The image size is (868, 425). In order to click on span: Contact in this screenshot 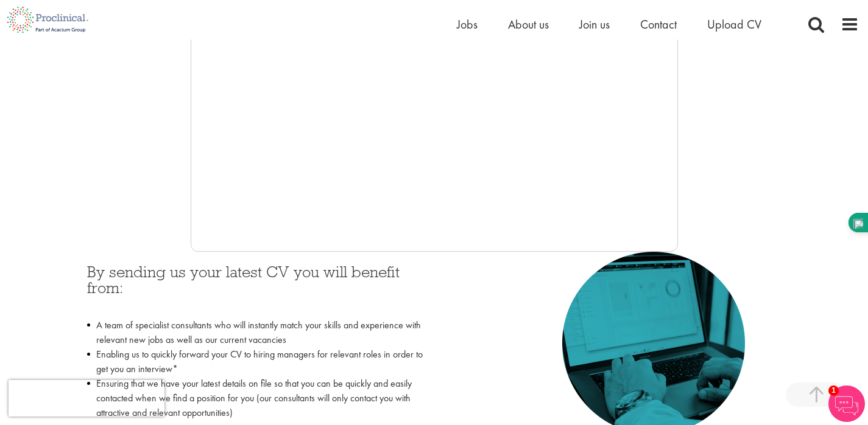, I will do `click(659, 24)`.